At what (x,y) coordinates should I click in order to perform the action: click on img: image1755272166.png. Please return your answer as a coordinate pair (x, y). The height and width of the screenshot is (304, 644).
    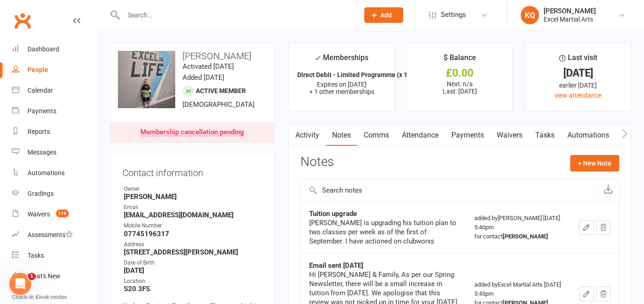
    Looking at the image, I should click on (147, 79).